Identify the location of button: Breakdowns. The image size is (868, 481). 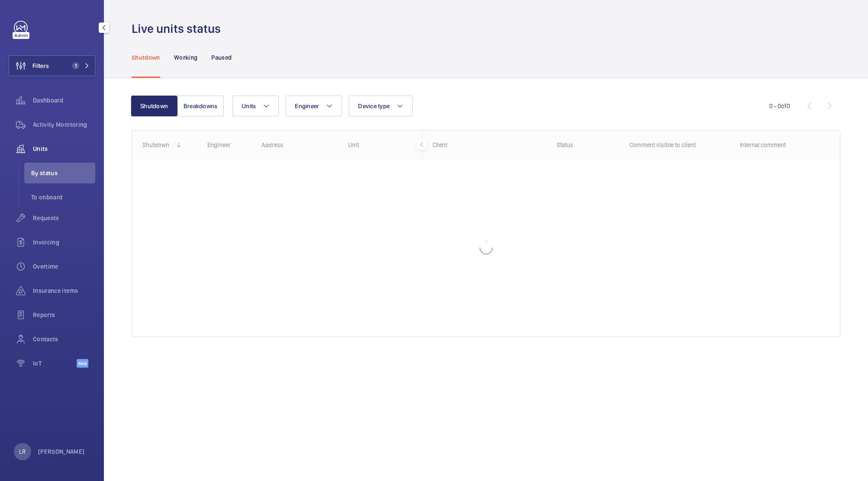
(200, 106).